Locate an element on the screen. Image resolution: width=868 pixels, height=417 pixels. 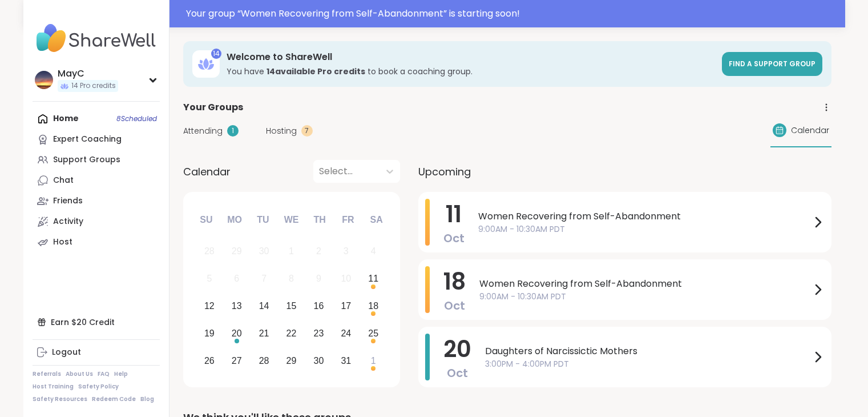
a: Find a support group is located at coordinates (773, 64).